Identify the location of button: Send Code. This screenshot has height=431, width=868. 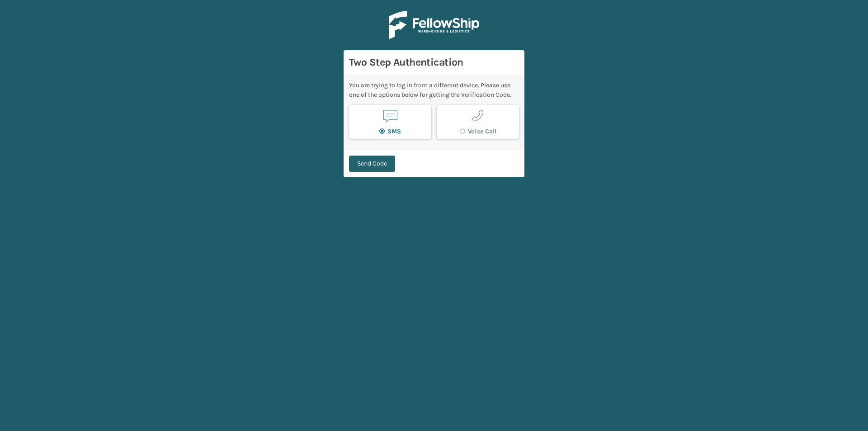
(372, 164).